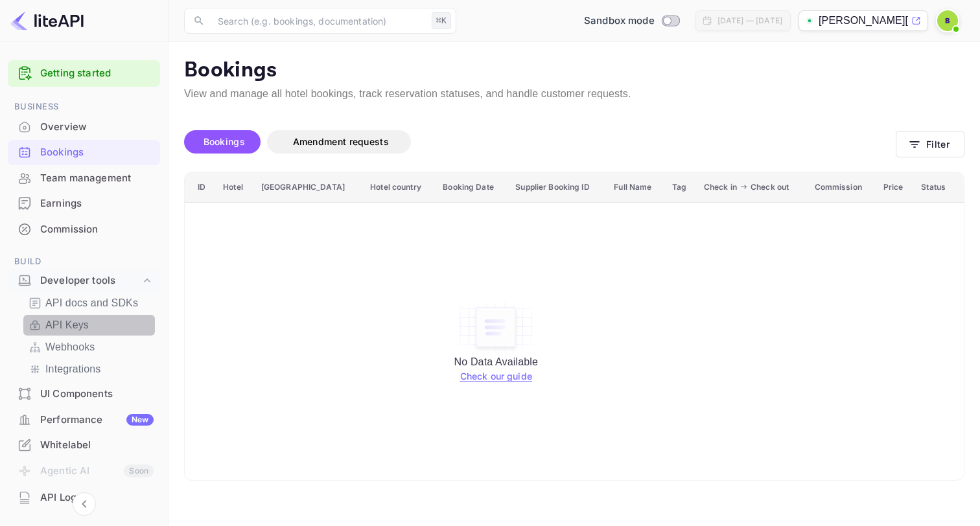  What do you see at coordinates (938, 187) in the screenshot?
I see `th: Status` at bounding box center [938, 187].